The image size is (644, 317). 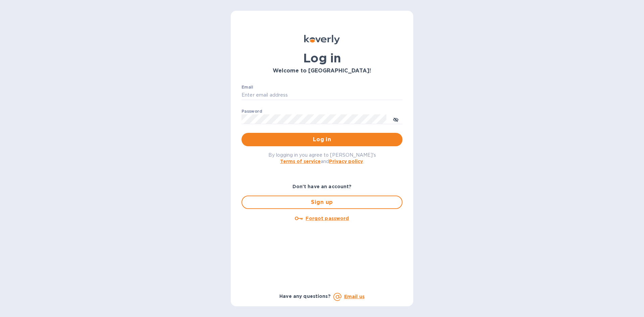 What do you see at coordinates (322, 139) in the screenshot?
I see `button: Log in` at bounding box center [322, 139].